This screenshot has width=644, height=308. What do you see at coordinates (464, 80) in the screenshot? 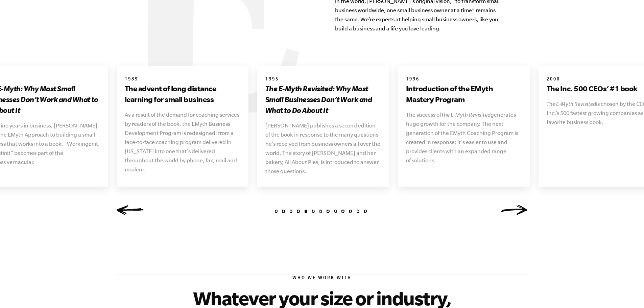
I see `h6: 1996` at bounding box center [464, 80].